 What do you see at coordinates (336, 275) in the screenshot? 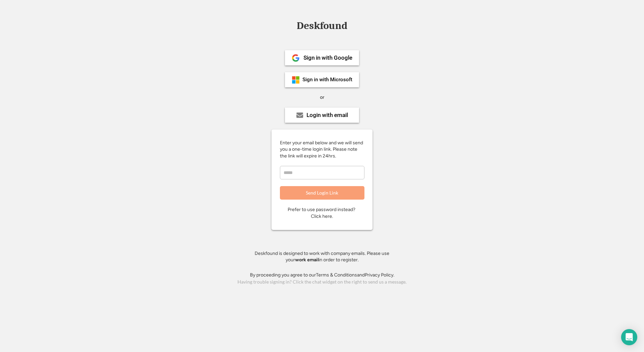
I see `a: Terms & Conditions` at bounding box center [336, 275].